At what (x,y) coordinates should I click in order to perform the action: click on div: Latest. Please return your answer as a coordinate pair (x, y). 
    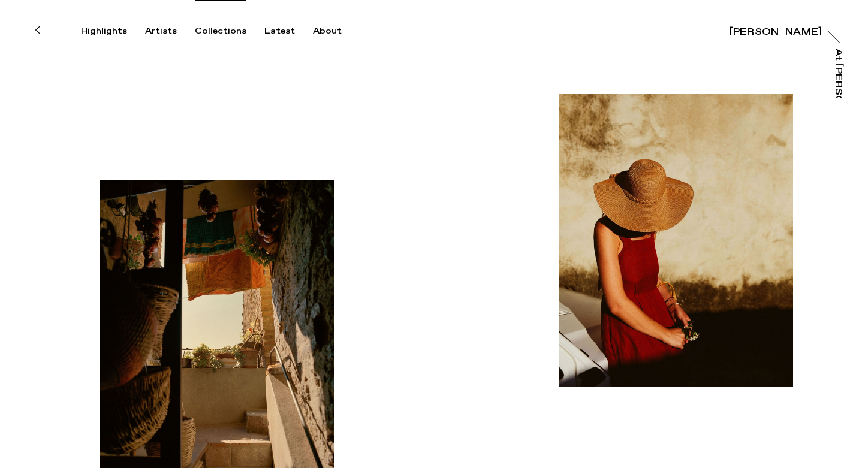
    Looking at the image, I should click on (279, 31).